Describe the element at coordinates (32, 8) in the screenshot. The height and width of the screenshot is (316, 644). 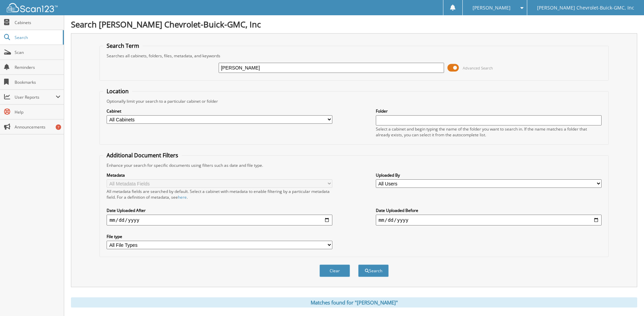
I see `img: scan123-logo-white.svg` at that location.